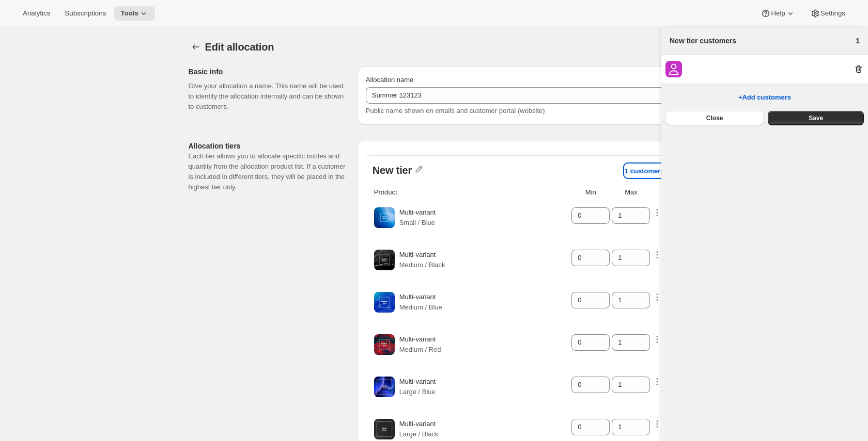 This screenshot has height=441, width=868. I want to click on p: Each tier allows you to allocate specific bottles and quantity from the allocation product list. ..., so click(269, 172).